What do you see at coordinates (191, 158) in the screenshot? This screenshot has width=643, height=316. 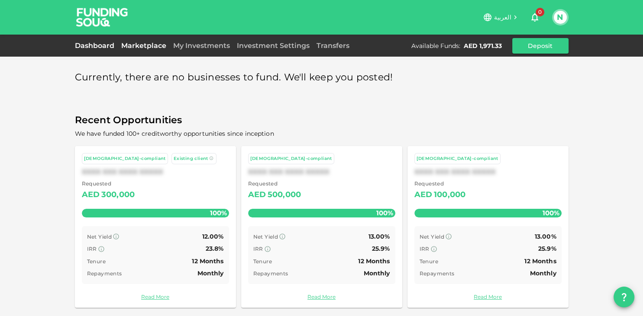 I see `span: Existing client` at bounding box center [191, 158].